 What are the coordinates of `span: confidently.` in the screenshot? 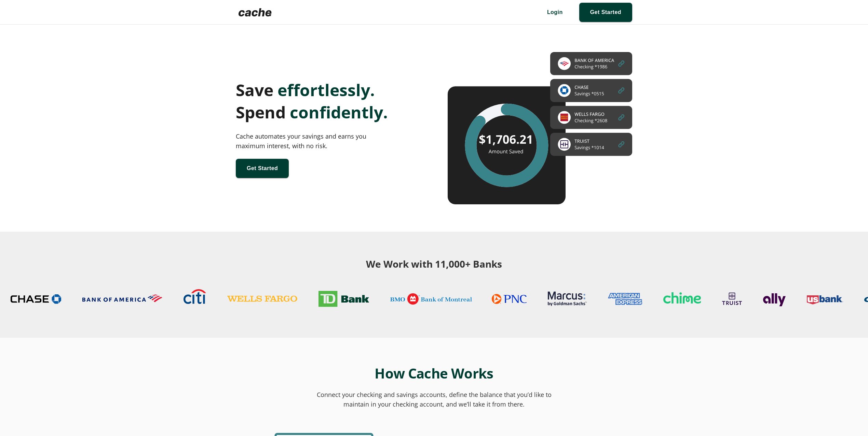 It's located at (339, 112).